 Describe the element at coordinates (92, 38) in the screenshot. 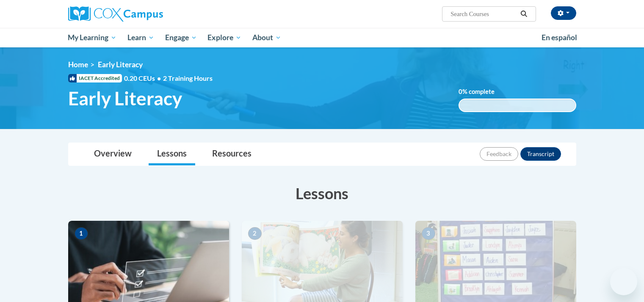

I see `span: My Learning` at that location.